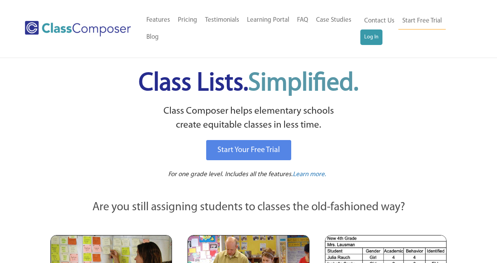 This screenshot has width=497, height=263. Describe the element at coordinates (222, 20) in the screenshot. I see `a: Testimonials` at that location.